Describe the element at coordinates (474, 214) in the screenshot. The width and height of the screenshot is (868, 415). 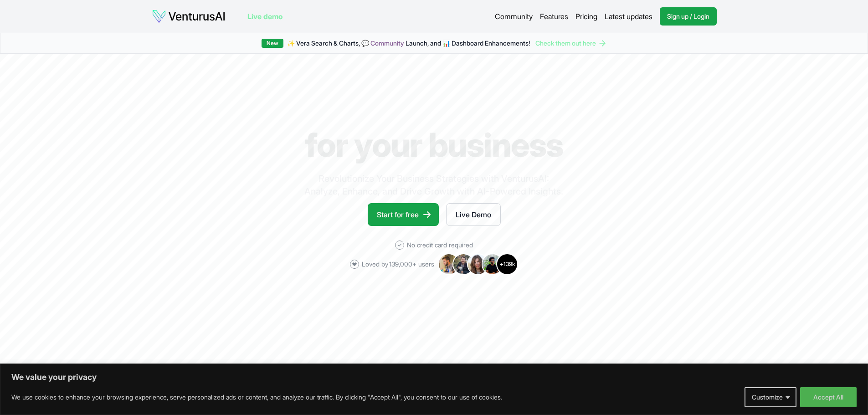
I see `a: Live Demo` at that location.